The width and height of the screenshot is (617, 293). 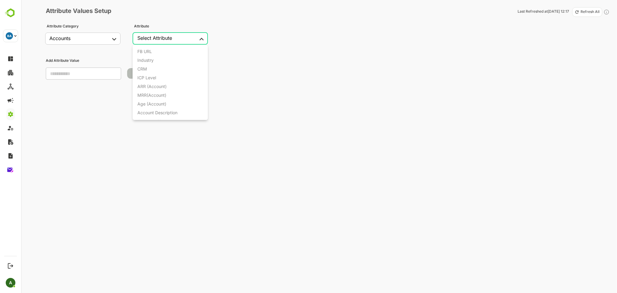 I want to click on div: Account Description, so click(x=157, y=112).